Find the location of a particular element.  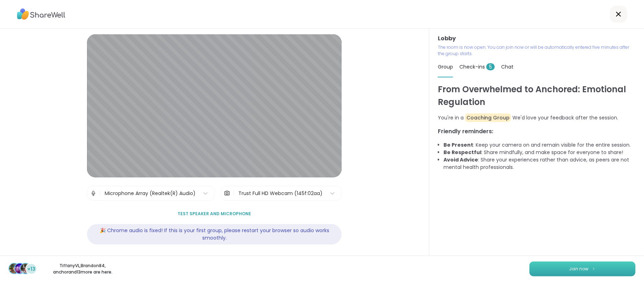

b: Be Respectful is located at coordinates (463, 152).